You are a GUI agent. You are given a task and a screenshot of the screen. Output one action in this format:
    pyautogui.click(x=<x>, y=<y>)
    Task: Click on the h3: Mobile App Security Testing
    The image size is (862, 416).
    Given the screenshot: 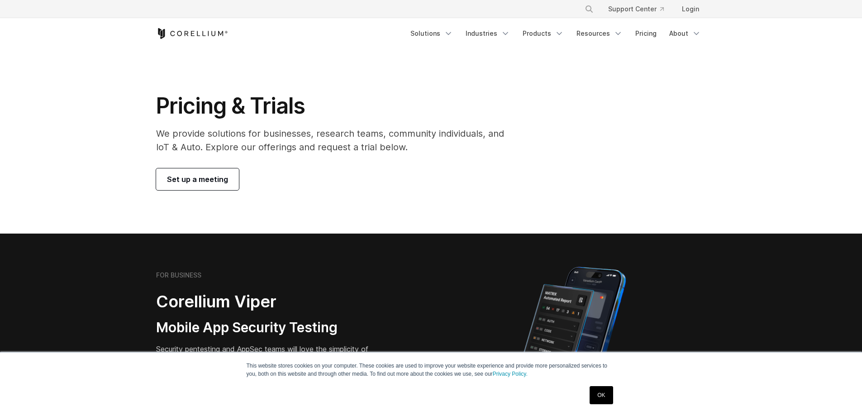 What is the action you would take?
    pyautogui.click(x=272, y=328)
    